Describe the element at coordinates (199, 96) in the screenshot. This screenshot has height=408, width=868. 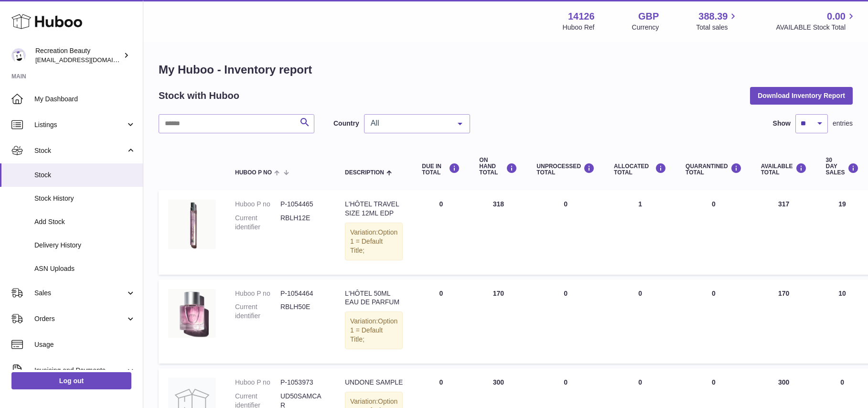
I see `h2: Stock with Huboo` at that location.